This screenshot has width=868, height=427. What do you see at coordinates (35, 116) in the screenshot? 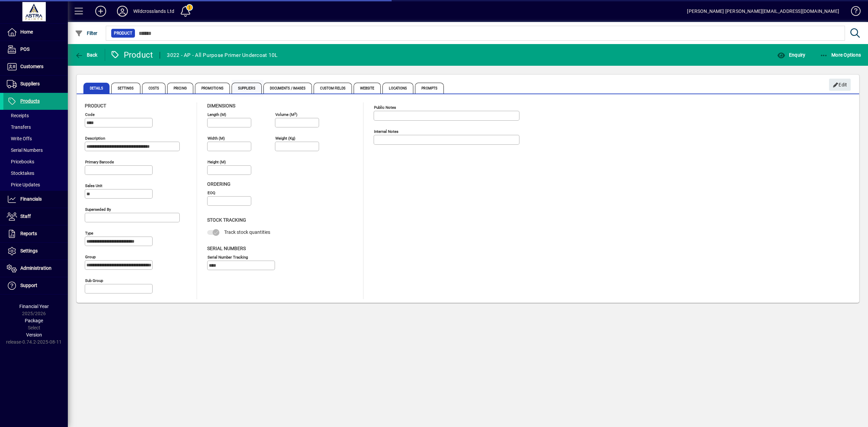
I see `a: Receipts` at bounding box center [35, 116].